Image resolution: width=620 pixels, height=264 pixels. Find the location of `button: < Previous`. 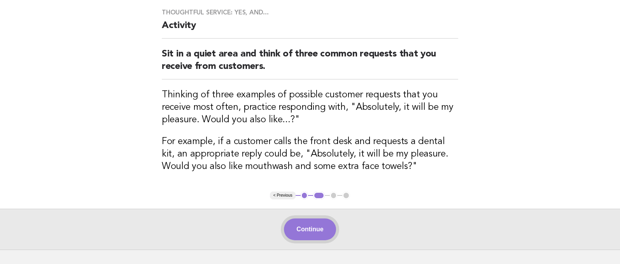

button: < Previous is located at coordinates (282, 195).